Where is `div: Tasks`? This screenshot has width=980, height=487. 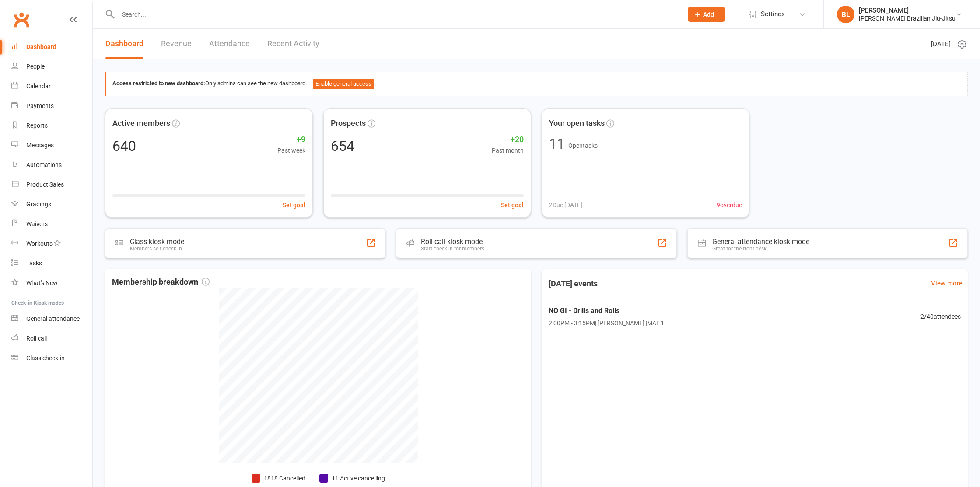
div: Tasks is located at coordinates (34, 263).